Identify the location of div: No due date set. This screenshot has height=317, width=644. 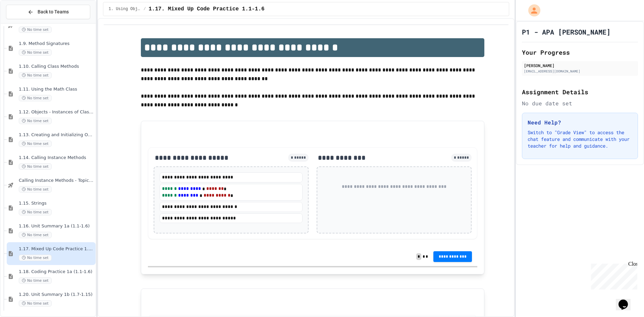
(580, 103).